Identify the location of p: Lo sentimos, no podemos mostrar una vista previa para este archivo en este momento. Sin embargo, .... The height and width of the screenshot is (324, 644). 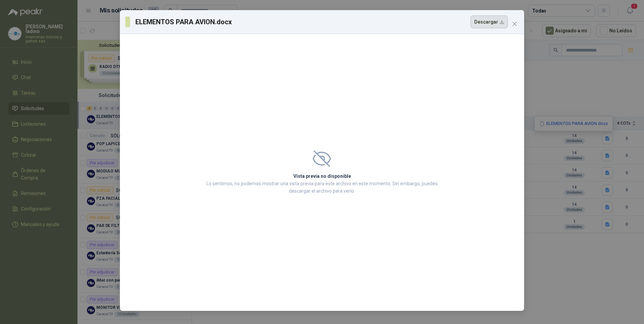
(322, 187).